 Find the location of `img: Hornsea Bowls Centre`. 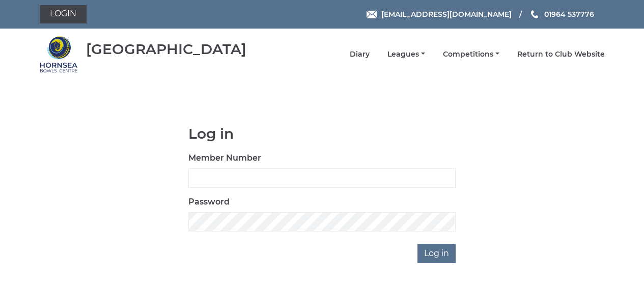

img: Hornsea Bowls Centre is located at coordinates (58, 54).